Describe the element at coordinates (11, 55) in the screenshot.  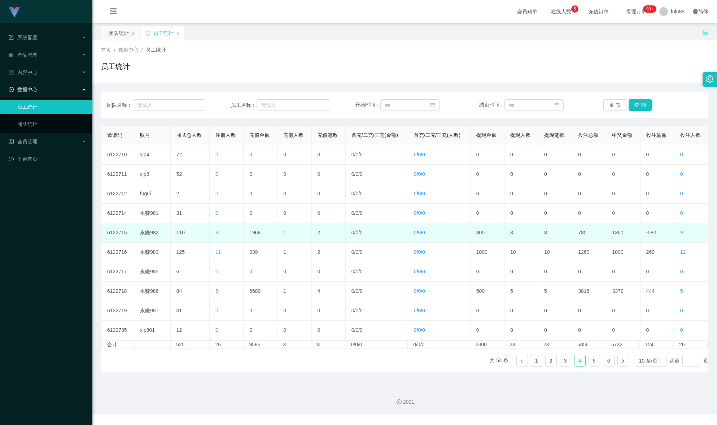
I see `i: 图标: appstore-o` at that location.